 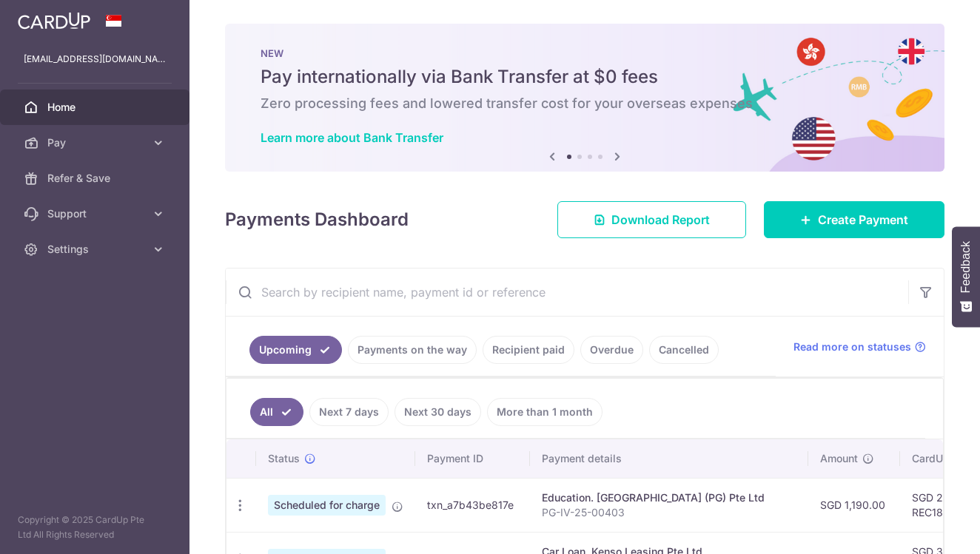 I want to click on span: Amount, so click(x=838, y=459).